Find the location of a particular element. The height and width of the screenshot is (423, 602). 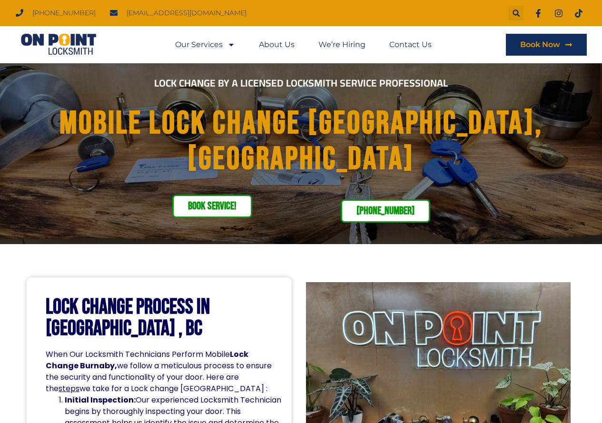

nav: Menu is located at coordinates (303, 45).